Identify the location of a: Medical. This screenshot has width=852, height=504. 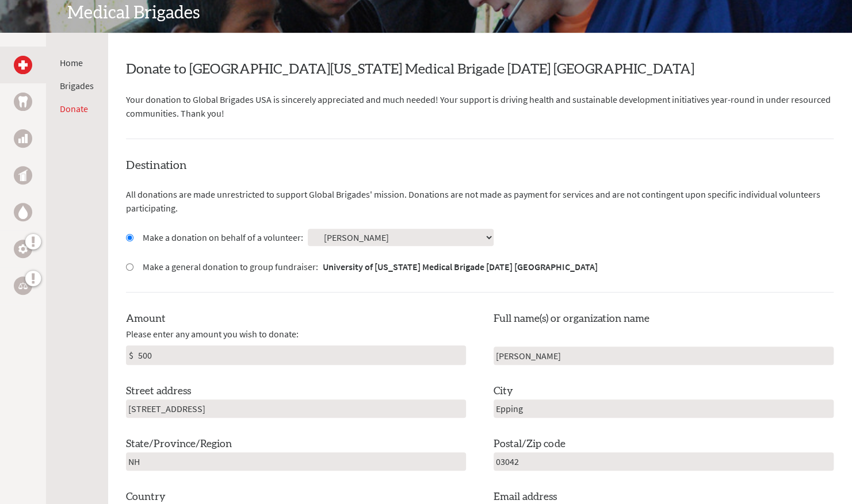
(23, 65).